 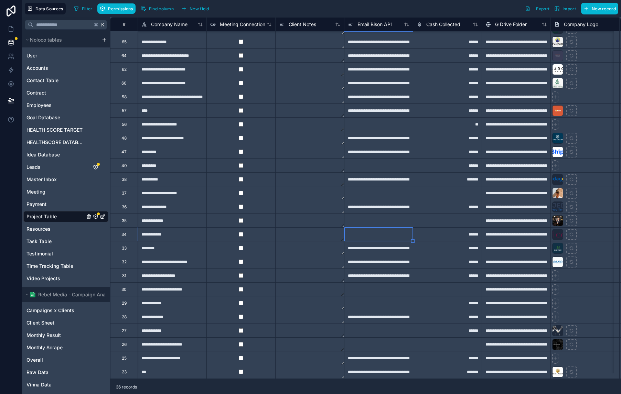 What do you see at coordinates (124, 345) in the screenshot?
I see `div: 26` at bounding box center [124, 345].